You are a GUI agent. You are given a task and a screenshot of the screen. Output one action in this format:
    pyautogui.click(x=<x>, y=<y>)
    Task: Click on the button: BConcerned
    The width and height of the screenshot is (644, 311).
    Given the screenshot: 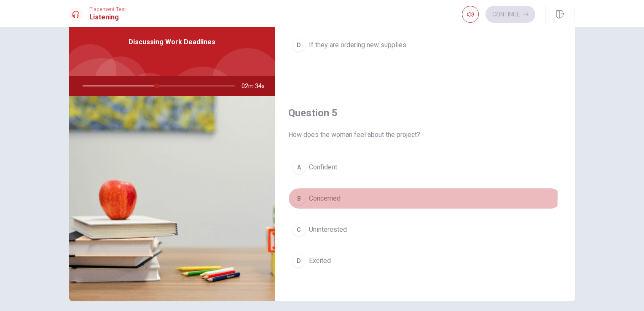 What is the action you would take?
    pyautogui.click(x=425, y=199)
    